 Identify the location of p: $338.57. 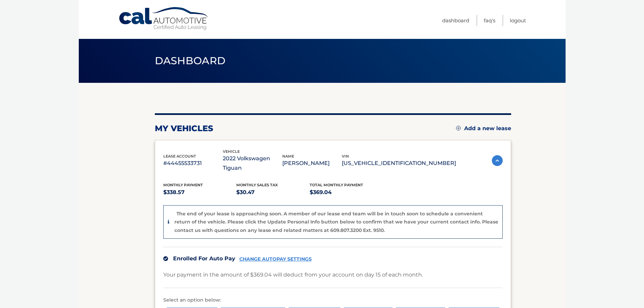
(200, 192).